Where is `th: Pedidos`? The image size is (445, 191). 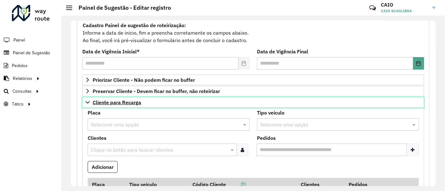
th: Pedidos is located at coordinates (368, 185).